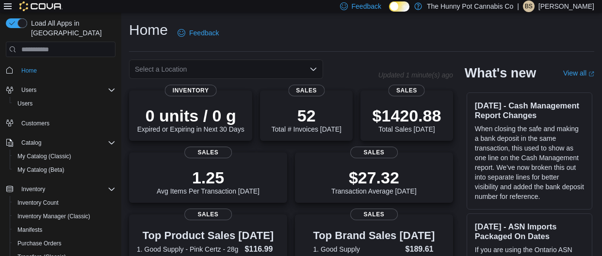  What do you see at coordinates (189, 250) in the screenshot?
I see `dt: 1. Good Supply - Pink Certz - 28g` at bounding box center [189, 250].